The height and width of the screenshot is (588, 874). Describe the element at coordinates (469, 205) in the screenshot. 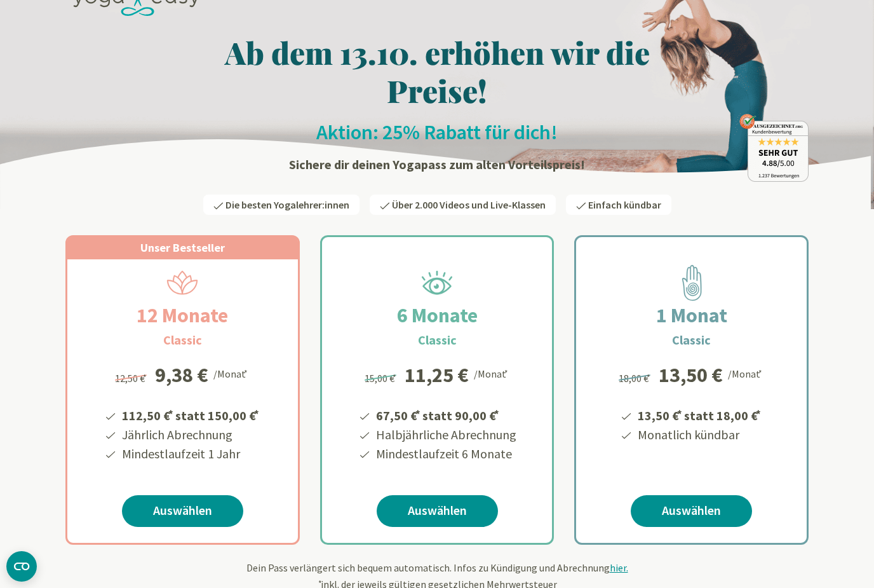

I see `span: Über 2.000 Videos und Live-Klassen` at that location.